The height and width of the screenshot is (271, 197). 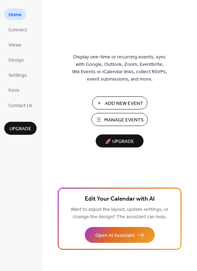 I want to click on span: Upgrade, so click(x=20, y=129).